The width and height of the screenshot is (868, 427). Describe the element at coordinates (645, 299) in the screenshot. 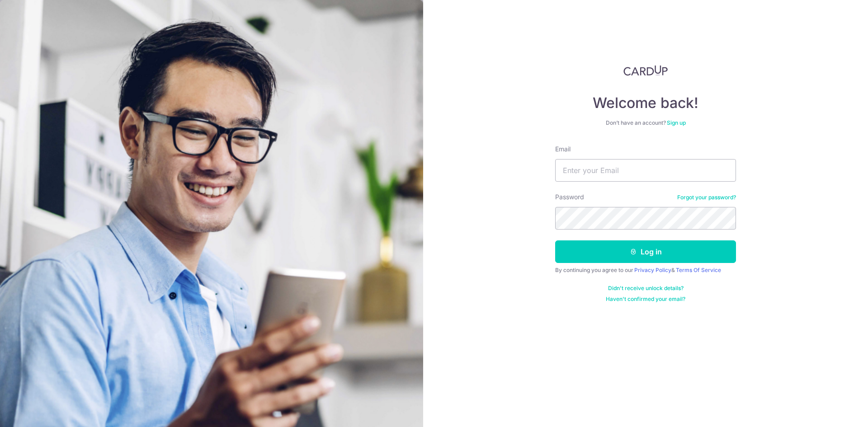

I see `a: Haven't confirmed your email?` at that location.